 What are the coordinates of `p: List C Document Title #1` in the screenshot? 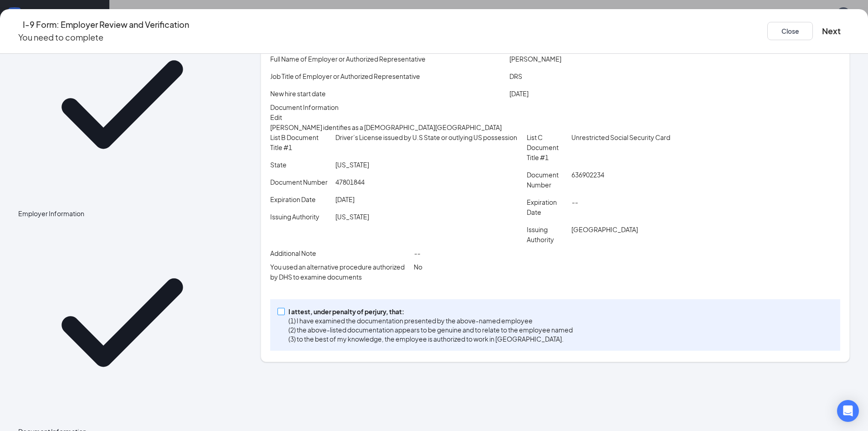 It's located at (547, 147).